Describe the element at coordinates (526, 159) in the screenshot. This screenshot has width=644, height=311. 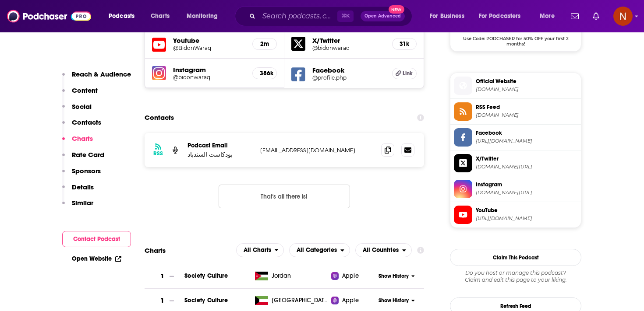
I see `span: X/Twitter` at that location.